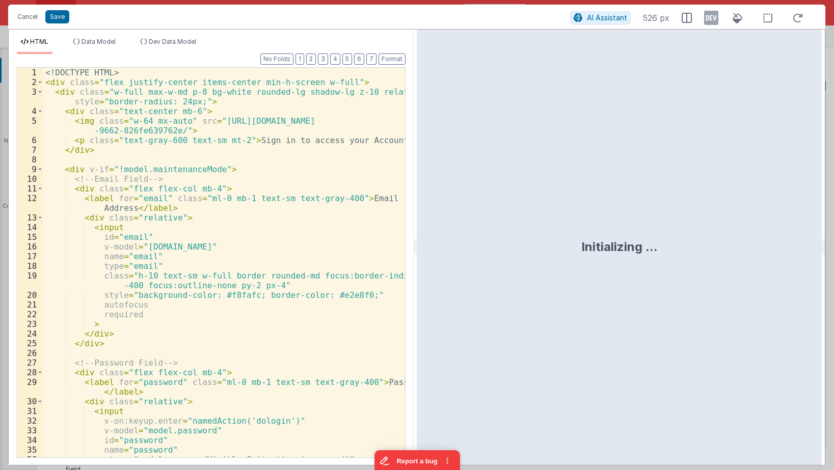 The image size is (834, 470). Describe the element at coordinates (30, 460) in the screenshot. I see `div: 36` at that location.